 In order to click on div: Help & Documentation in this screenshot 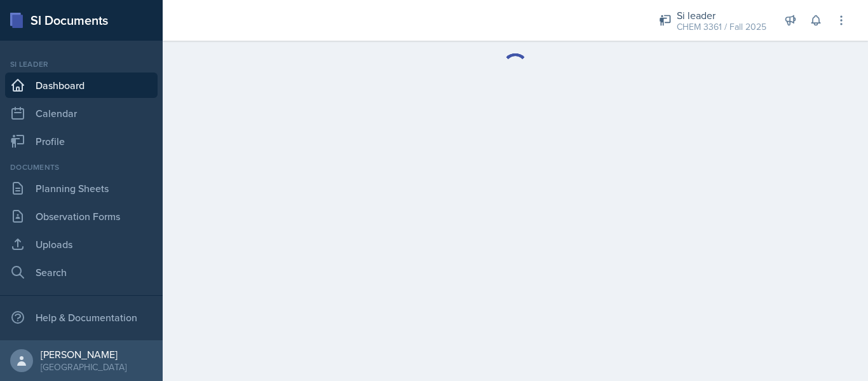, I will do `click(81, 317)`.